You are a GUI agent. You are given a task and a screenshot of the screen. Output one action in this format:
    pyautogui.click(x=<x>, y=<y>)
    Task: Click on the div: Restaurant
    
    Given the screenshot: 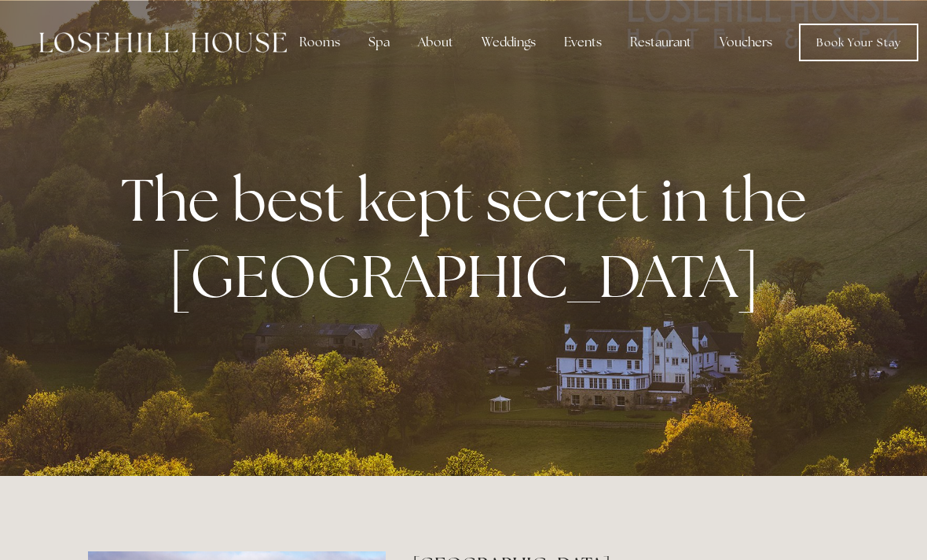 What is the action you would take?
    pyautogui.click(x=660, y=42)
    